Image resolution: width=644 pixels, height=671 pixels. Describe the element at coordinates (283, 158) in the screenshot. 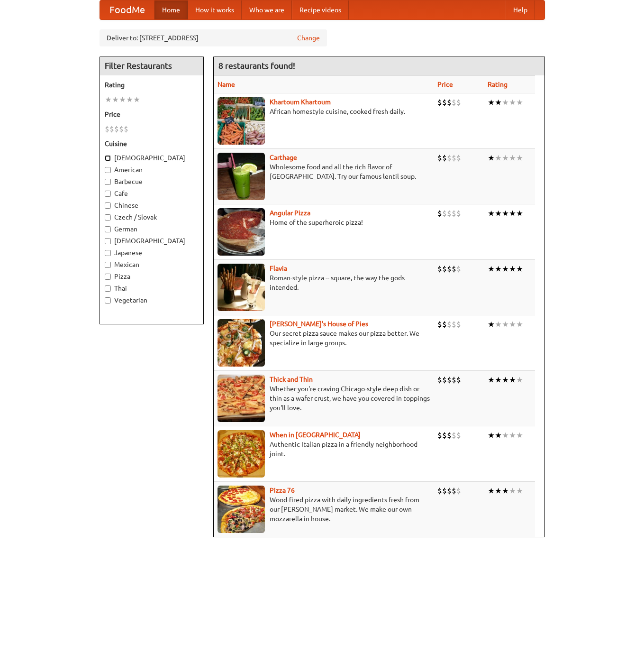

I see `a: Carthage` at that location.